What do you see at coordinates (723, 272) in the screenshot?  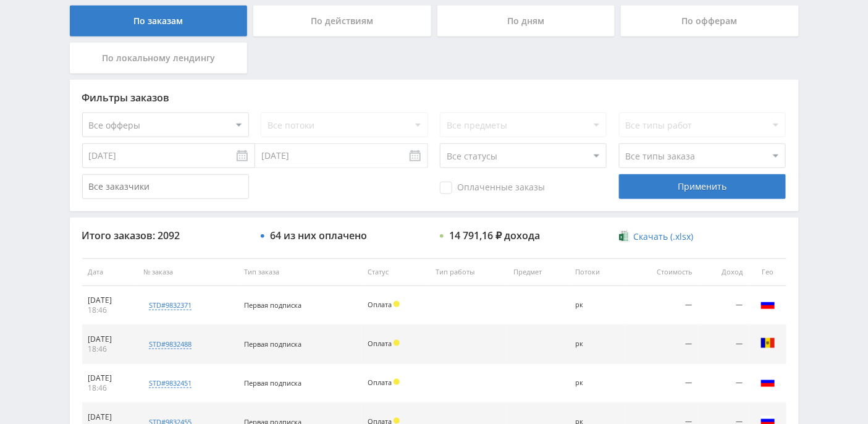 I see `th: Доход` at bounding box center [723, 272].